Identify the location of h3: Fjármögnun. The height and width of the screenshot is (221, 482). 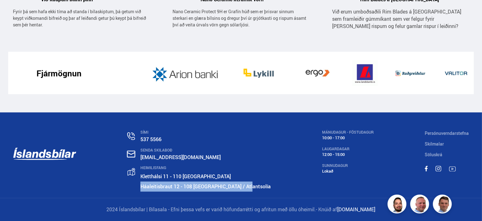
(59, 73).